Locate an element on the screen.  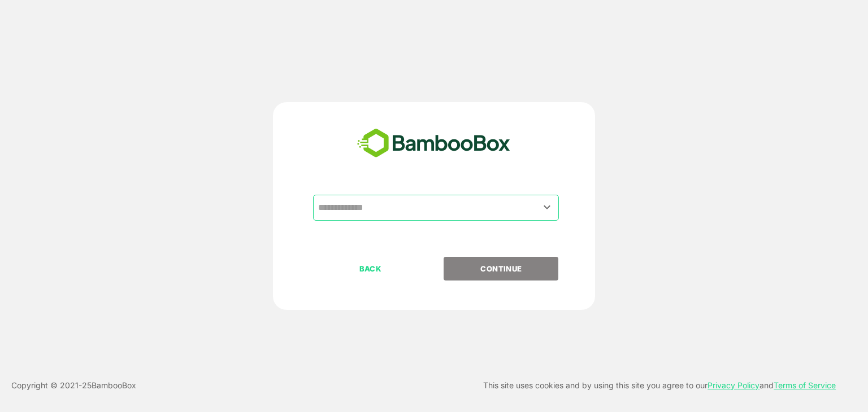
button: BACK is located at coordinates (370, 269).